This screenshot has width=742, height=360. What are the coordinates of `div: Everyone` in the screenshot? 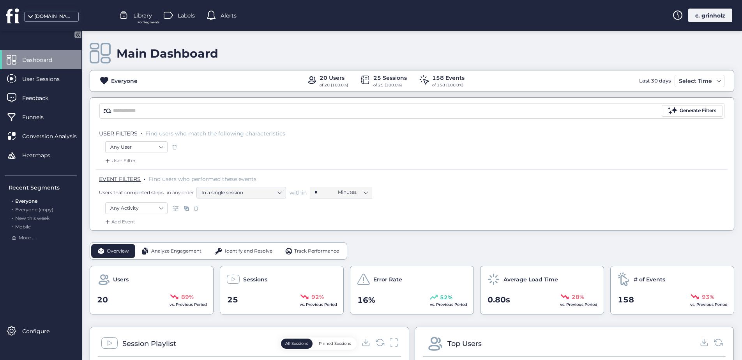 It's located at (124, 81).